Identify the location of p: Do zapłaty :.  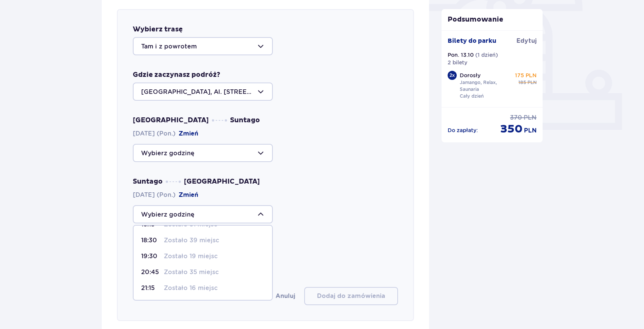
(463, 130).